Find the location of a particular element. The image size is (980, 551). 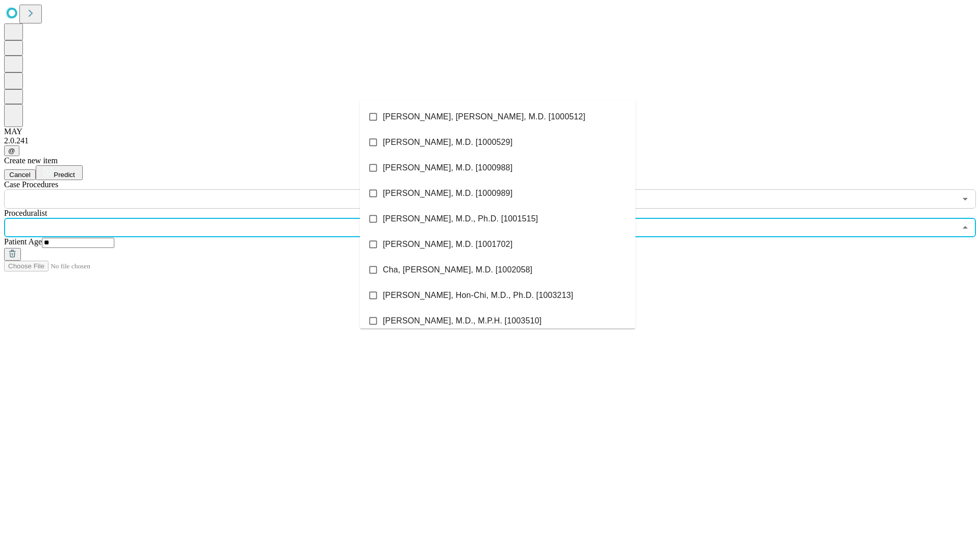

button: Cancel is located at coordinates (19, 175).